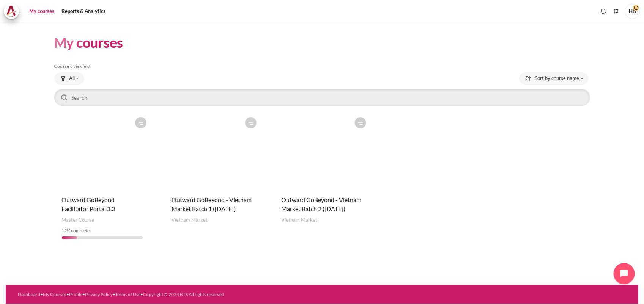 This screenshot has height=304, width=644. Describe the element at coordinates (13, 12) in the screenshot. I see `a: Architeck Architeck` at that location.